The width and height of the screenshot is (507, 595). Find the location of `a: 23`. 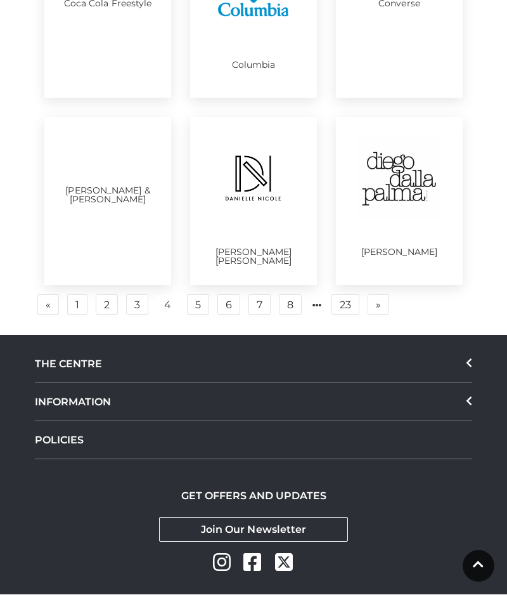

a: 23 is located at coordinates (346, 305).